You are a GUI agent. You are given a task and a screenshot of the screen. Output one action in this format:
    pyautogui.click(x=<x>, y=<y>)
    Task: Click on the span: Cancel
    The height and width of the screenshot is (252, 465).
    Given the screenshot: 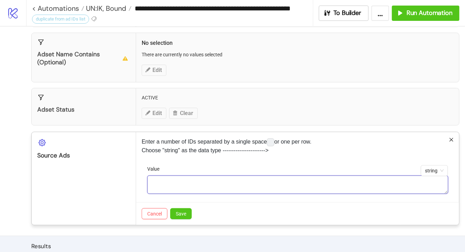 What is the action you would take?
    pyautogui.click(x=155, y=214)
    